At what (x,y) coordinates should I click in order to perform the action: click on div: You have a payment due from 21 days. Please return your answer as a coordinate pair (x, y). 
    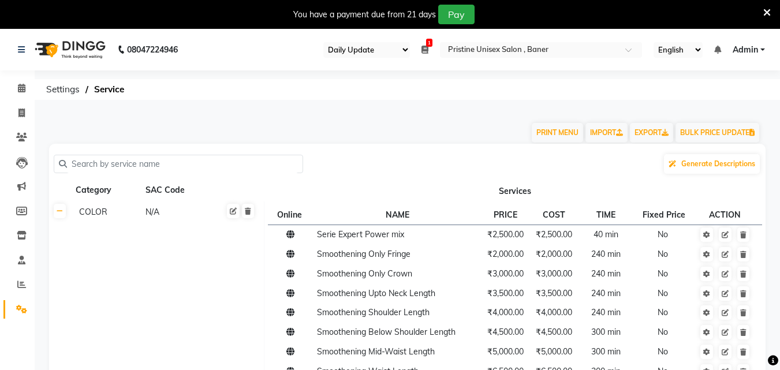
    Looking at the image, I should click on (364, 14).